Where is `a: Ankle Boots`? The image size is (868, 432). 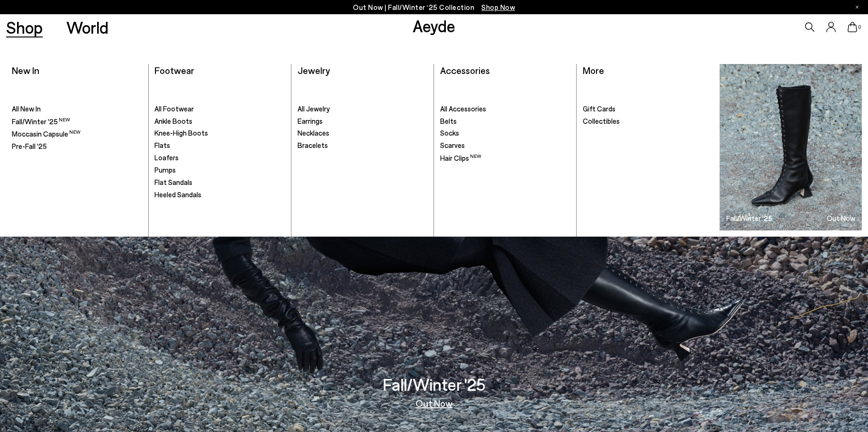
a: Ankle Boots is located at coordinates (219, 122).